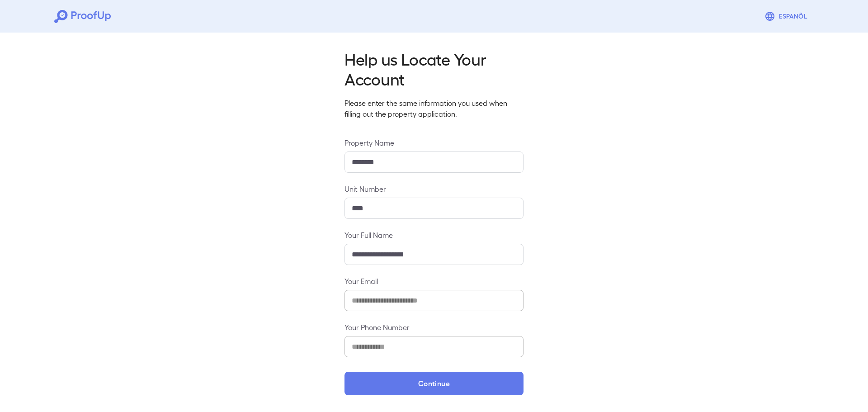 The height and width of the screenshot is (412, 868). I want to click on p: Please enter the same information you used when filling out the property application., so click(434, 108).